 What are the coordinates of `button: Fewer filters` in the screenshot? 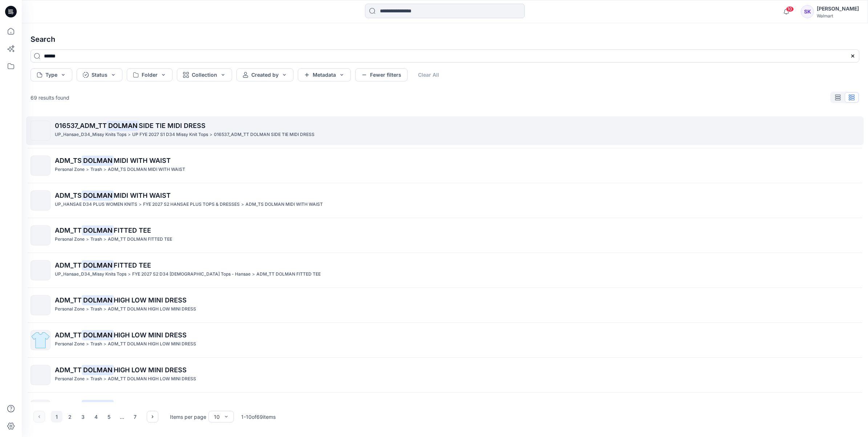 It's located at (382, 75).